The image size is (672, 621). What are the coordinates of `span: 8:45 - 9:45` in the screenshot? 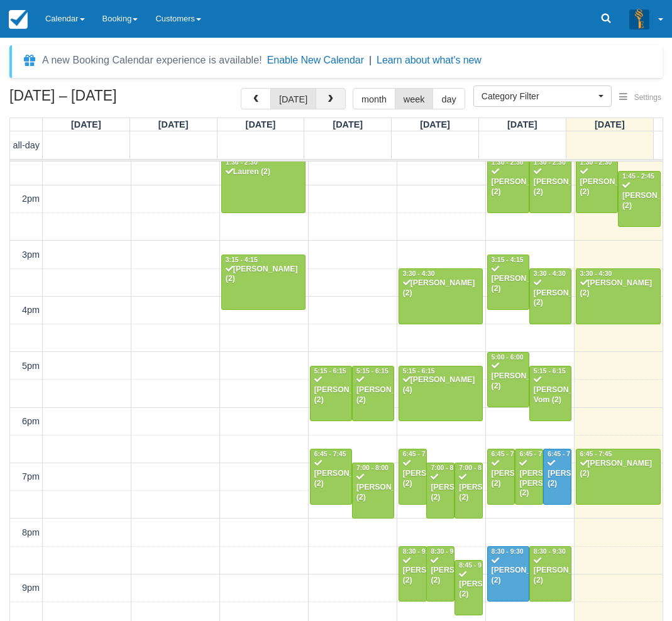 It's located at (475, 566).